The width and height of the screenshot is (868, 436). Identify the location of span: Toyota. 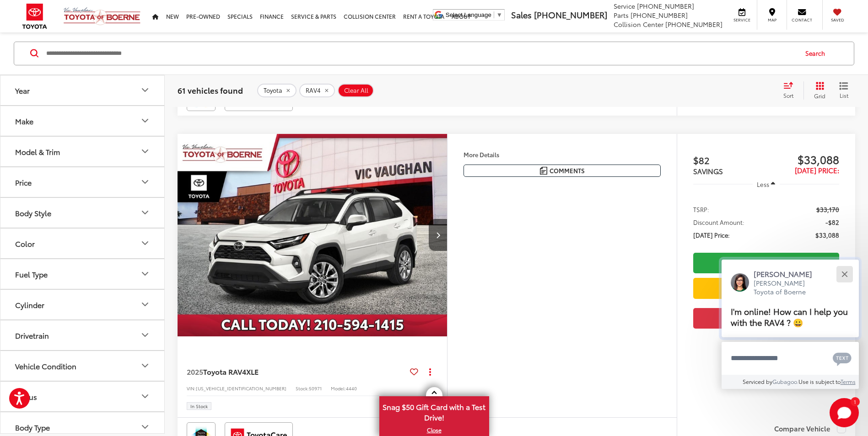
(273, 91).